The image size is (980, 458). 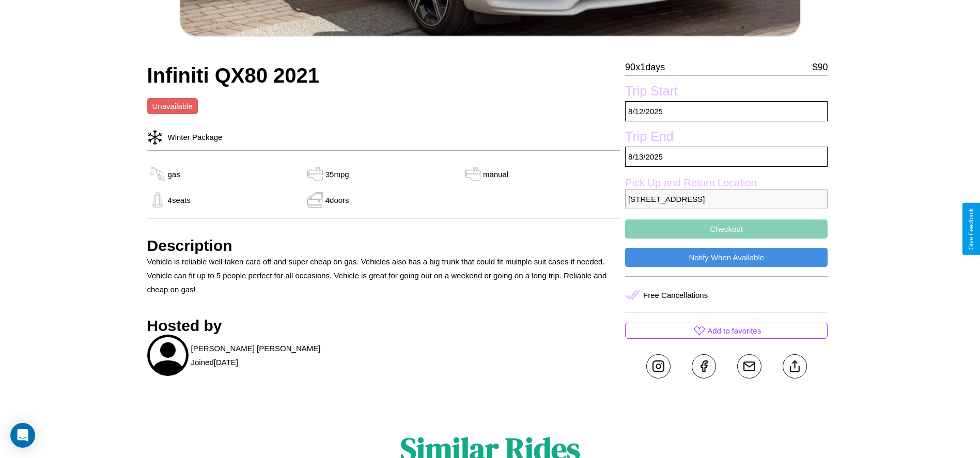 What do you see at coordinates (727, 93) in the screenshot?
I see `label: Trip Start` at bounding box center [727, 93].